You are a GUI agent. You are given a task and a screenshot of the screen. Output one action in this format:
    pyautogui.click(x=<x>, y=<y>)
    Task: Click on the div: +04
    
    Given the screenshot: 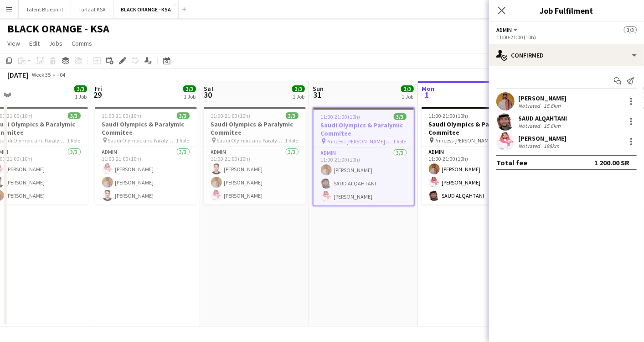 What is the action you would take?
    pyautogui.click(x=60, y=74)
    